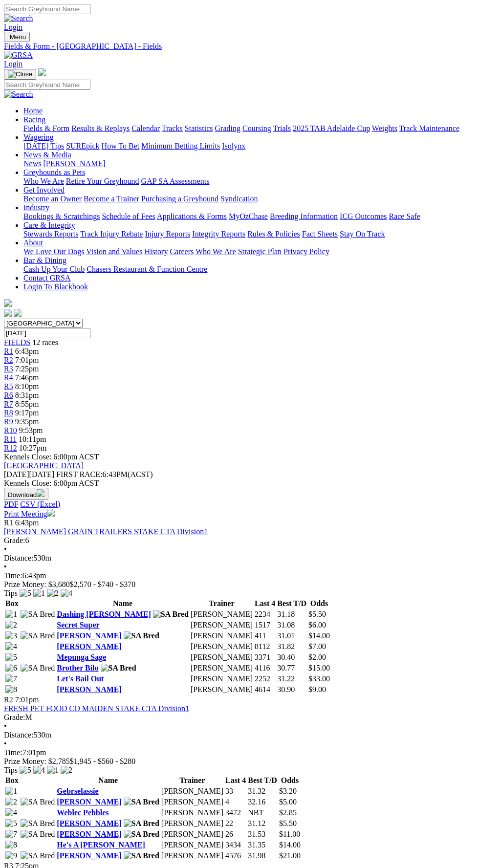 This screenshot has width=479, height=868. Describe the element at coordinates (53, 198) in the screenshot. I see `a: Become an Owner` at that location.